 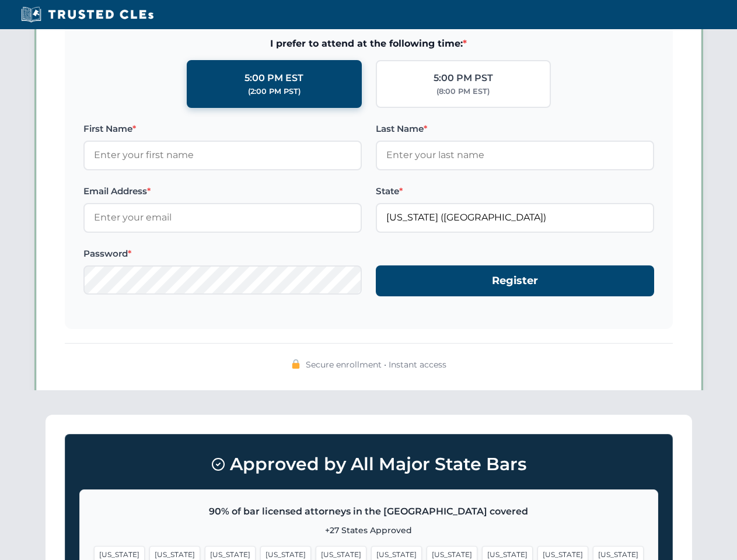 I want to click on input: Florida (FL), so click(x=515, y=218).